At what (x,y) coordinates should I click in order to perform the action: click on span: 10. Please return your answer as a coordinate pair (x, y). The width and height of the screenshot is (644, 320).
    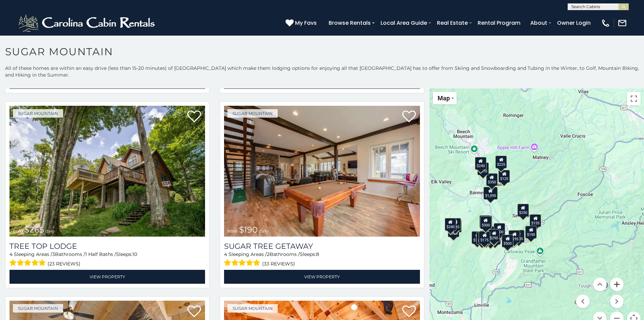
    Looking at the image, I should click on (135, 254).